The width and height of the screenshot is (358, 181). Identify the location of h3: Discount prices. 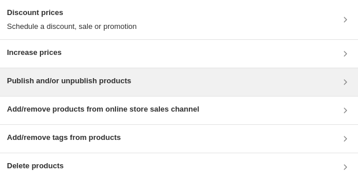
(72, 13).